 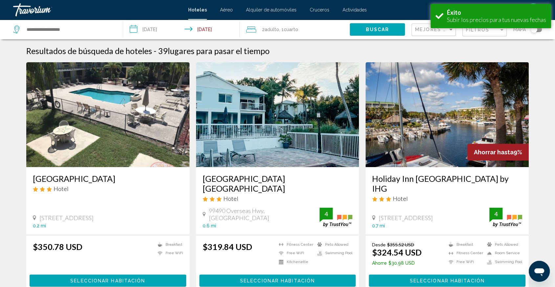 I want to click on span: Hoteles, so click(x=197, y=10).